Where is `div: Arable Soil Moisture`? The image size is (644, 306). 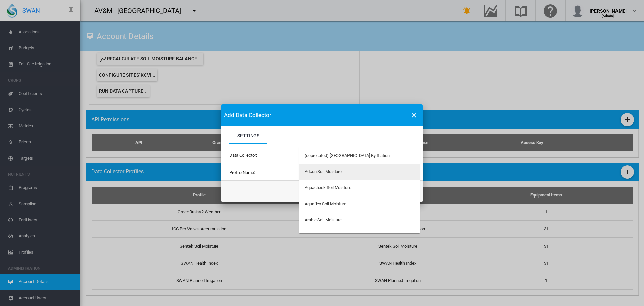 div: Arable Soil Moisture is located at coordinates (323, 220).